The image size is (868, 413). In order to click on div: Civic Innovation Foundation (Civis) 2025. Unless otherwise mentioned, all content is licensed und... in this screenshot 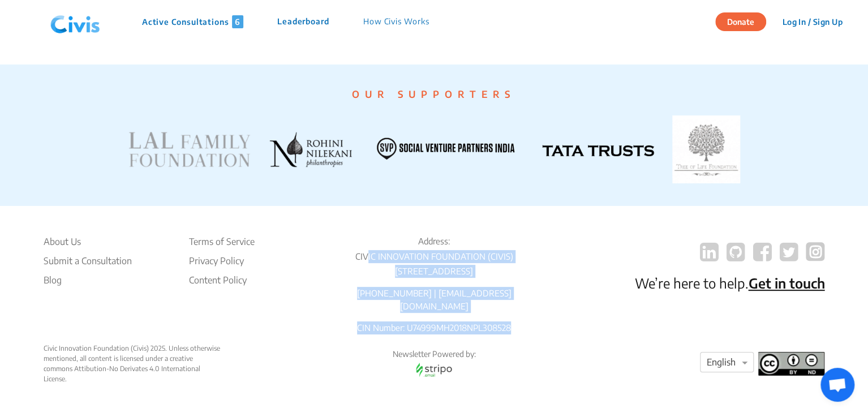, I will do `click(132, 364)`.